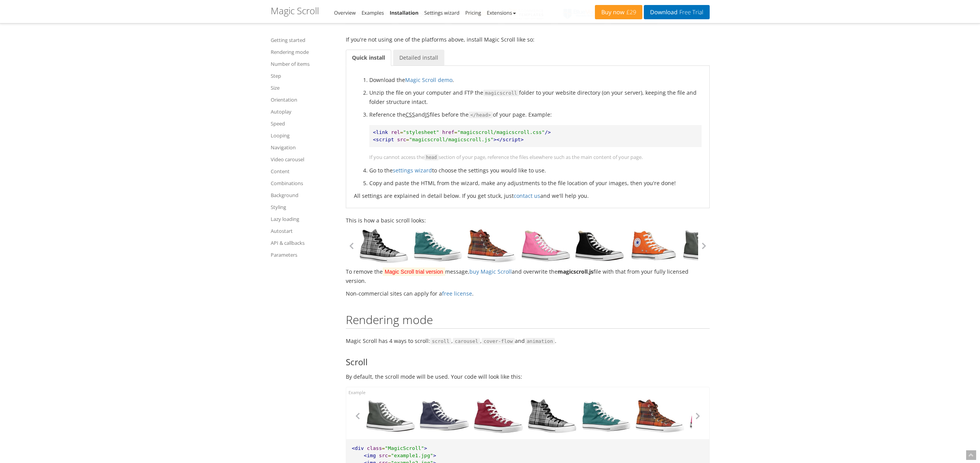 This screenshot has height=463, width=980. Describe the element at coordinates (418, 58) in the screenshot. I see `a: Detailed install` at that location.